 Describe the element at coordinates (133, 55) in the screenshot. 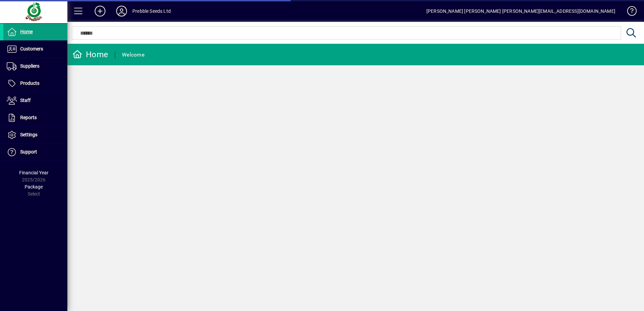

I see `div: Welcome` at that location.